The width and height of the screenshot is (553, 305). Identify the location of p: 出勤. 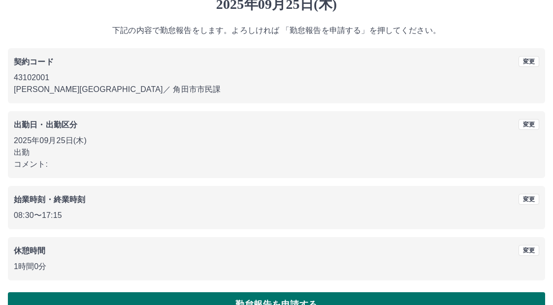
(276, 153).